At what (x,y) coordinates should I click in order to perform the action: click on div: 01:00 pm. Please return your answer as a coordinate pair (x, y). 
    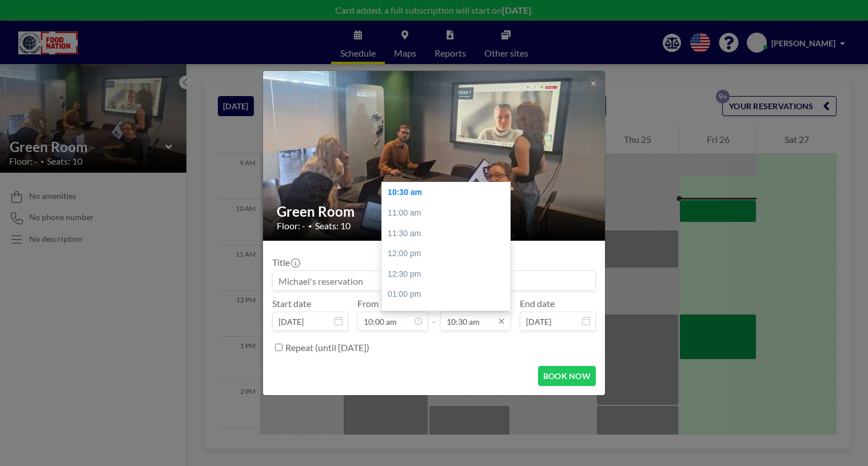
    Looking at the image, I should click on (449, 294).